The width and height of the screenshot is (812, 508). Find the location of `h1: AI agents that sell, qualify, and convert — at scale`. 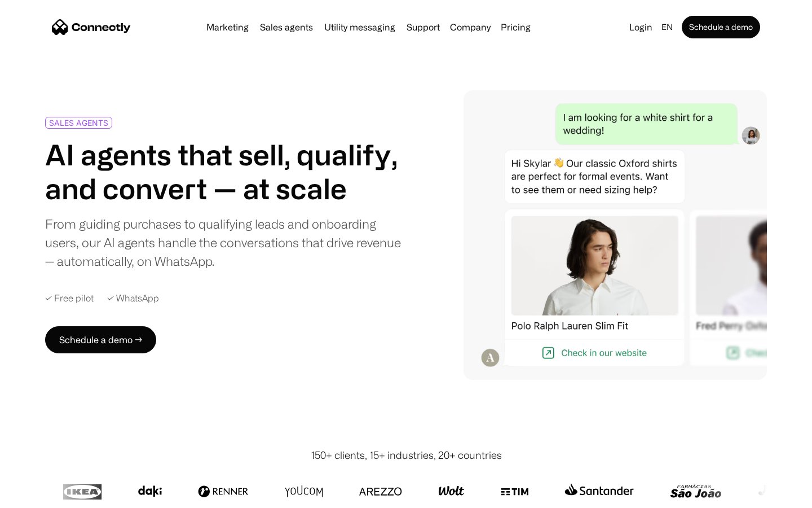

h1: AI agents that sell, qualify, and convert — at scale is located at coordinates (224, 171).